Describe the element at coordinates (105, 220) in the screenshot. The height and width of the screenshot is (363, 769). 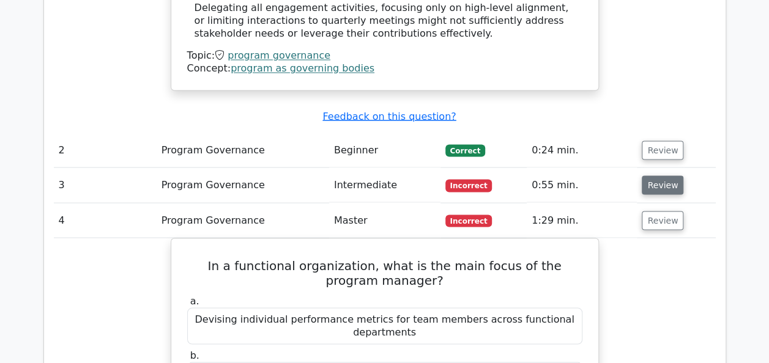
I see `td: 4` at that location.